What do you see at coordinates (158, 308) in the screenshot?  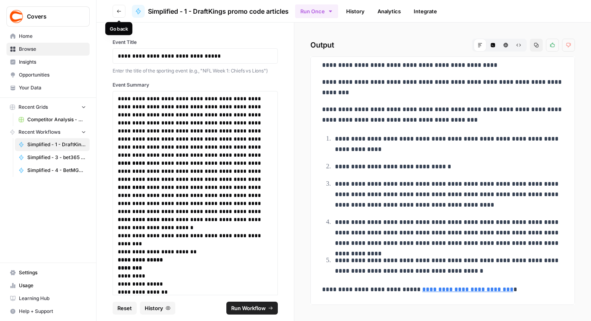 I see `button: History` at bounding box center [158, 308].